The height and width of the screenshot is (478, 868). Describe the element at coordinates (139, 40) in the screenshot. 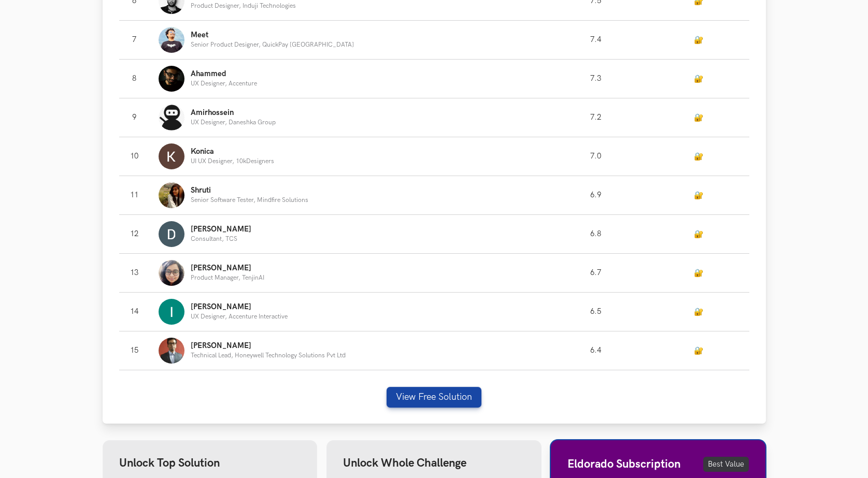

I see `td: 7` at that location.